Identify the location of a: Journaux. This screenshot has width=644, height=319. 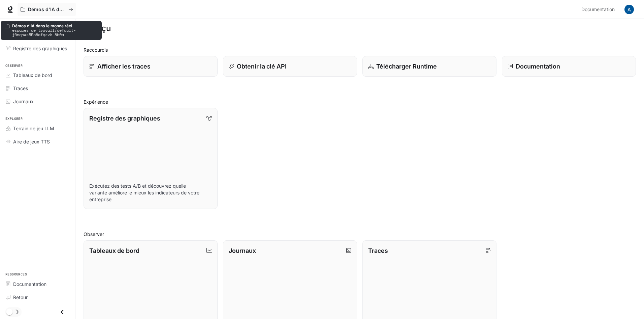
(37, 101).